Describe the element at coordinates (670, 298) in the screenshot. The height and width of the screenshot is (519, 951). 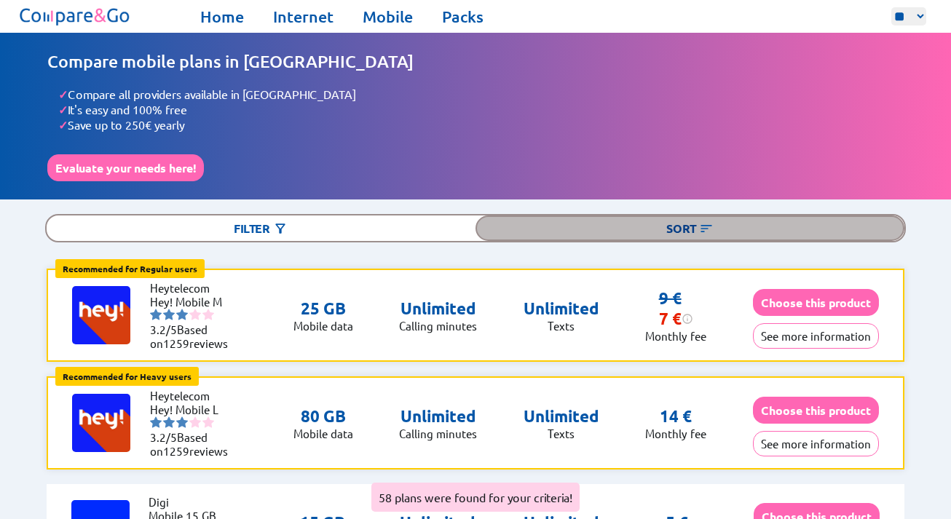
I see `s: 9 €` at that location.